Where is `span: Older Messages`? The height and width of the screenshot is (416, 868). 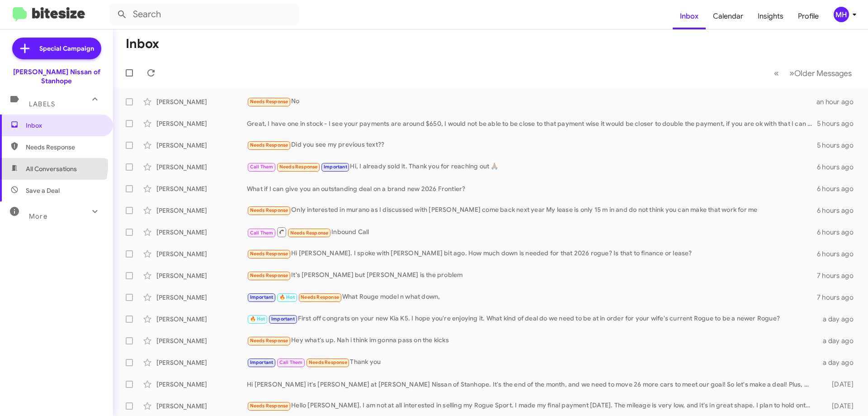 span: Older Messages is located at coordinates (823, 73).